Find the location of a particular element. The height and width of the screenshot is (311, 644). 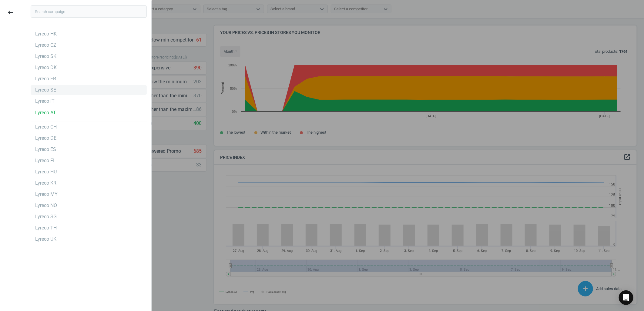

div: Lyreco MY is located at coordinates (47, 195).